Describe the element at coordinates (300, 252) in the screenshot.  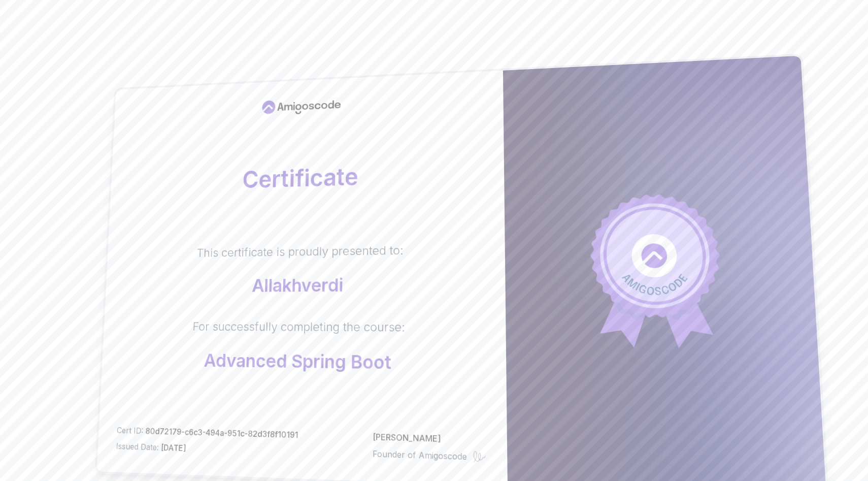
I see `p: This certificate is proudly presented to:` at that location.